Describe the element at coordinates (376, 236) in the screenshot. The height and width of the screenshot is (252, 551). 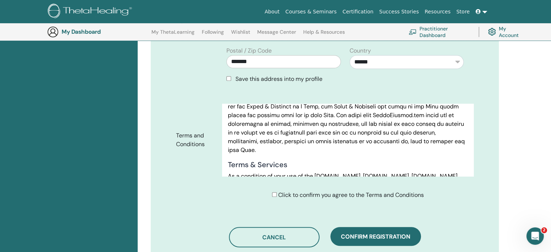
I see `span: Confirm registration` at that location.